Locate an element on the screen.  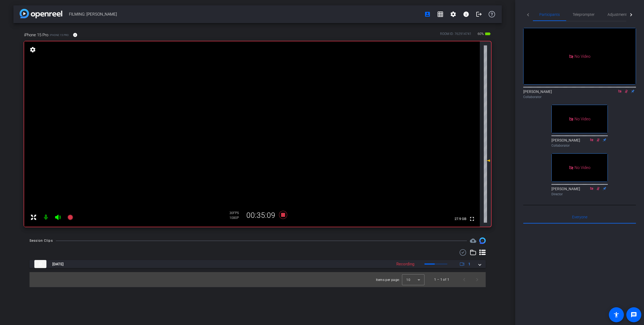
span: Everyone is located at coordinates (580, 217).